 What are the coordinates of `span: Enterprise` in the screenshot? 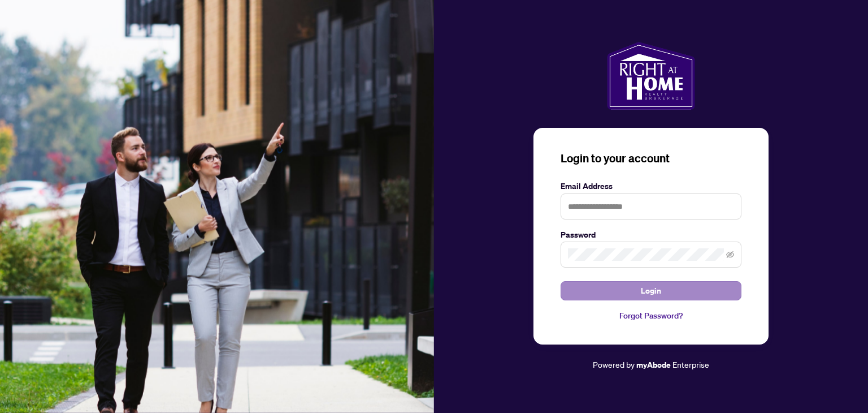 It's located at (690, 364).